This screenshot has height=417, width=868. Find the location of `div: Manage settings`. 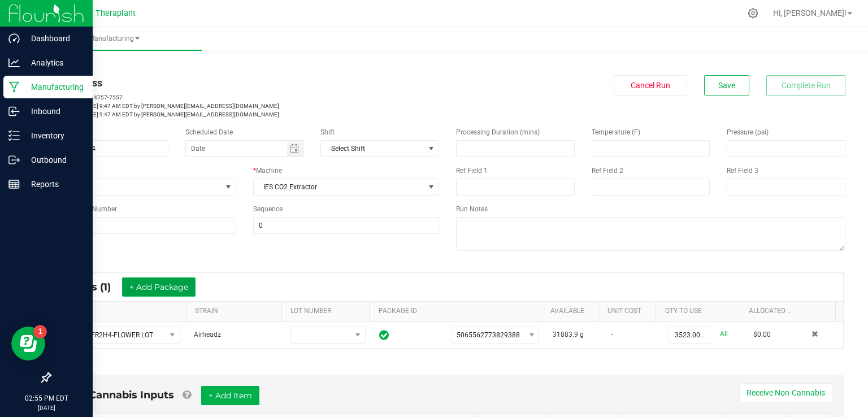

div: Manage settings is located at coordinates (753, 13).